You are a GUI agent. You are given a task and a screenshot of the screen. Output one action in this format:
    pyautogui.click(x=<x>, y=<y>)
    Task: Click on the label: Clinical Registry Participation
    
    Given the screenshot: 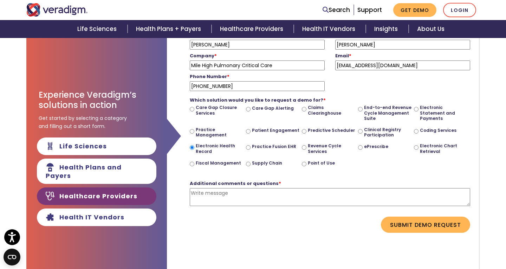 What is the action you would take?
    pyautogui.click(x=388, y=132)
    